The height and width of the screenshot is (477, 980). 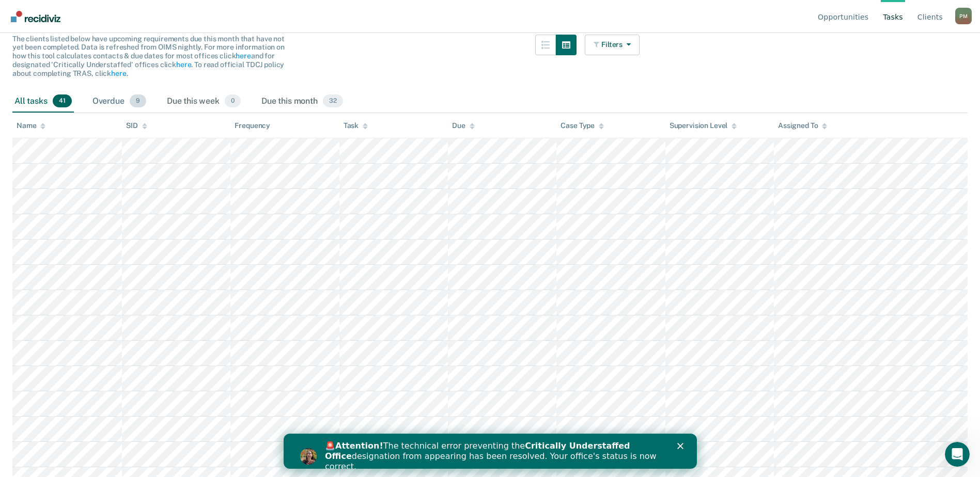 What do you see at coordinates (62, 101) in the screenshot?
I see `span: 41` at bounding box center [62, 101].